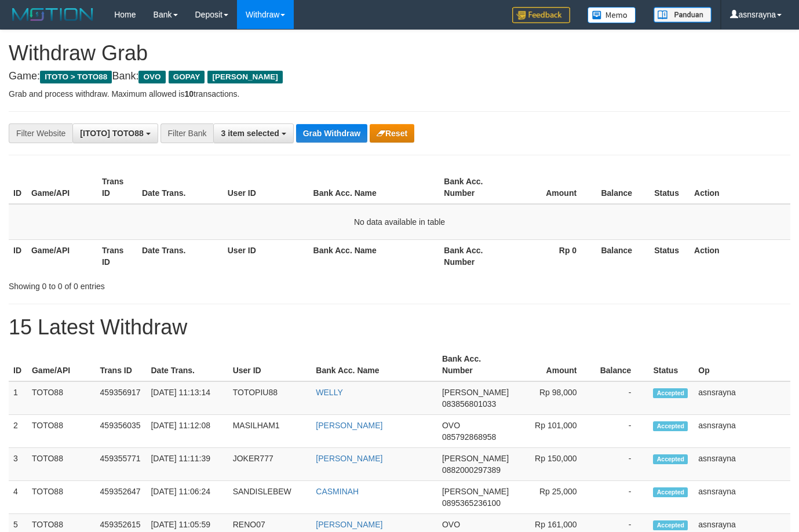  I want to click on td: 459356035, so click(121, 431).